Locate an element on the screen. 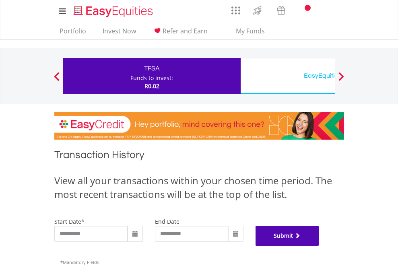 The height and width of the screenshot is (270, 398). span: Mandatory Fields is located at coordinates (80, 262).